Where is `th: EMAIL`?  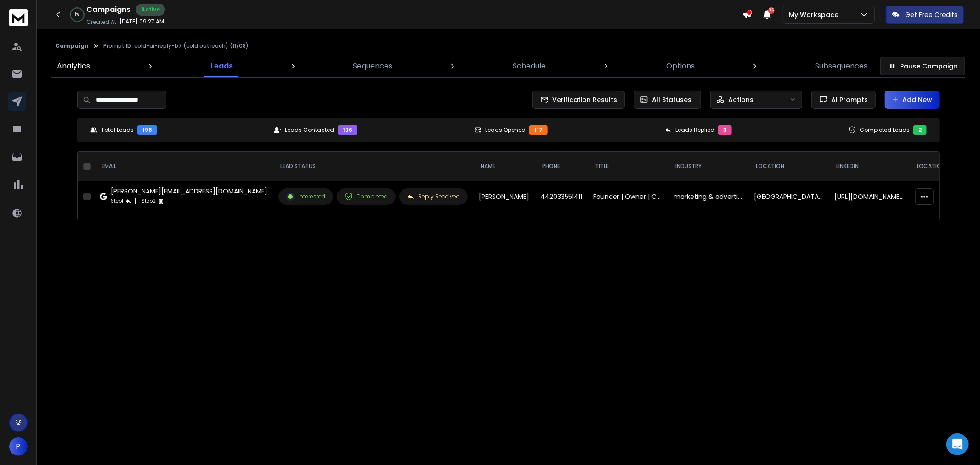 th: EMAIL is located at coordinates (183, 167).